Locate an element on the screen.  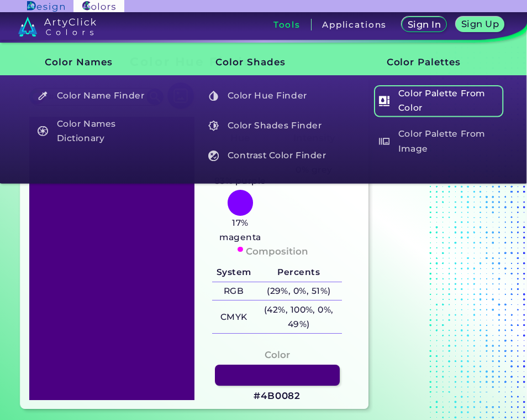
h3: Tools is located at coordinates (287, 24).